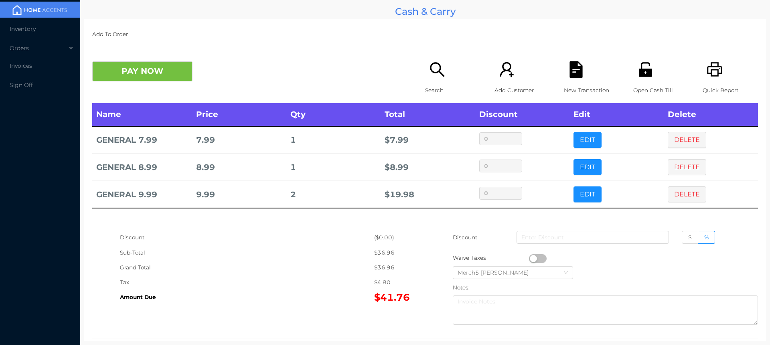 This screenshot has width=770, height=358. I want to click on div: Merch5 Lawrence, so click(497, 273).